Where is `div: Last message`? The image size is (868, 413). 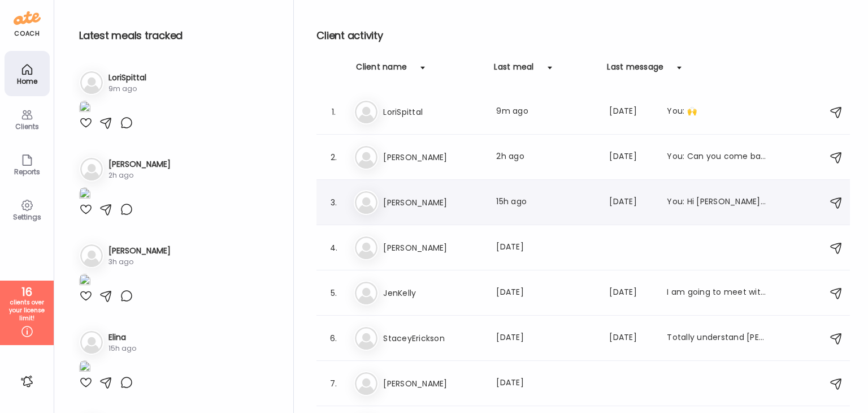
div: Last message is located at coordinates (635, 70).